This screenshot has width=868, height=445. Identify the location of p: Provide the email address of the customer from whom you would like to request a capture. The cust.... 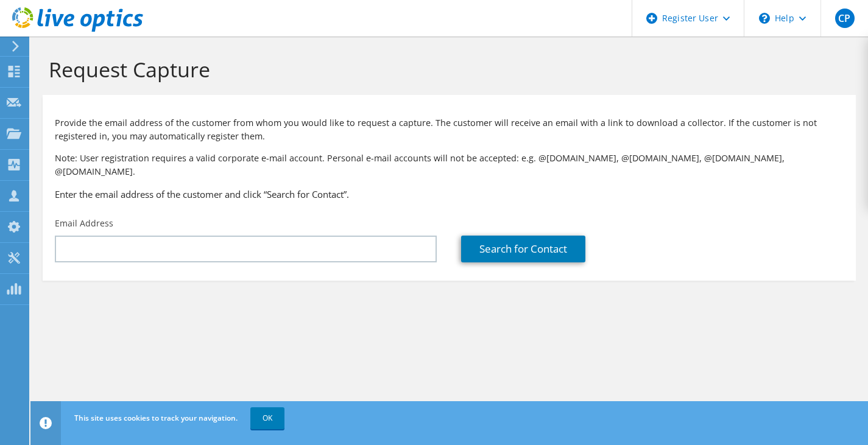
(449, 129).